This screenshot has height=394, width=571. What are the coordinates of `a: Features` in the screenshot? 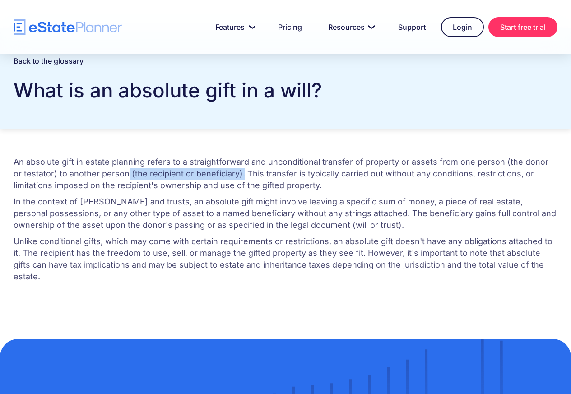 It's located at (233, 27).